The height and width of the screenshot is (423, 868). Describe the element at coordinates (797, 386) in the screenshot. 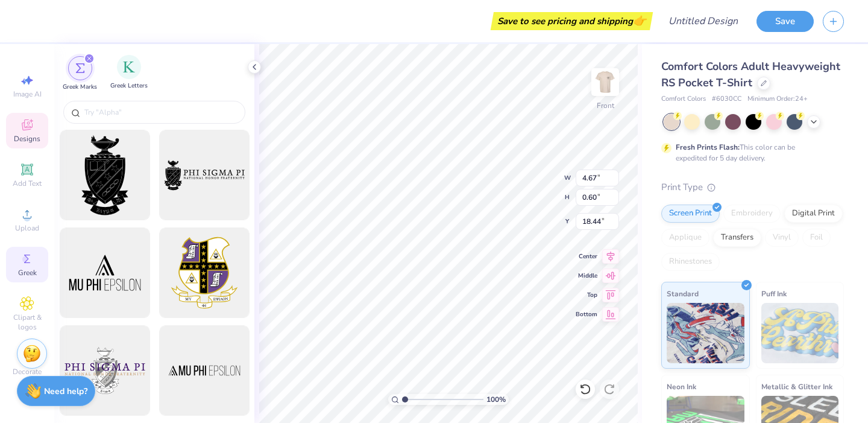

I see `span: Metallic & Glitter Ink` at that location.